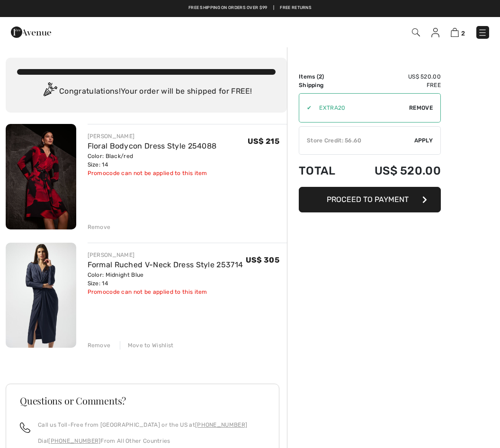  Describe the element at coordinates (262, 260) in the screenshot. I see `span: US$ 305` at that location.